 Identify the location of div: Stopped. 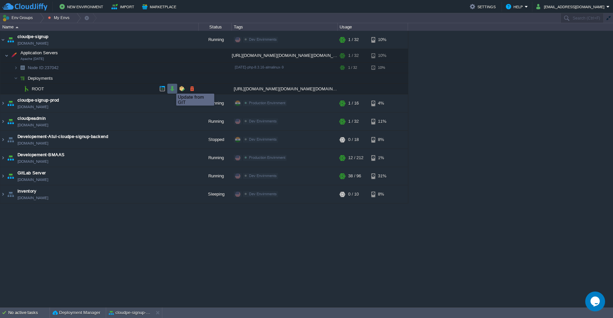
(215, 140).